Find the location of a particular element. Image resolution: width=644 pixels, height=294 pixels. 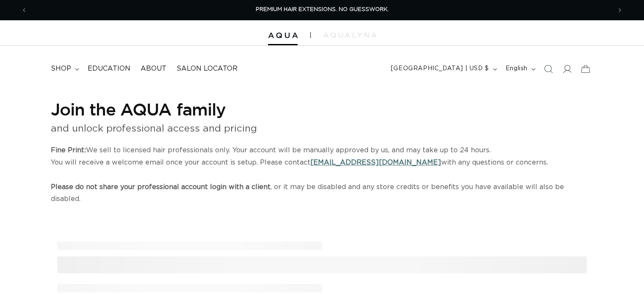

span: shop is located at coordinates (61, 69).